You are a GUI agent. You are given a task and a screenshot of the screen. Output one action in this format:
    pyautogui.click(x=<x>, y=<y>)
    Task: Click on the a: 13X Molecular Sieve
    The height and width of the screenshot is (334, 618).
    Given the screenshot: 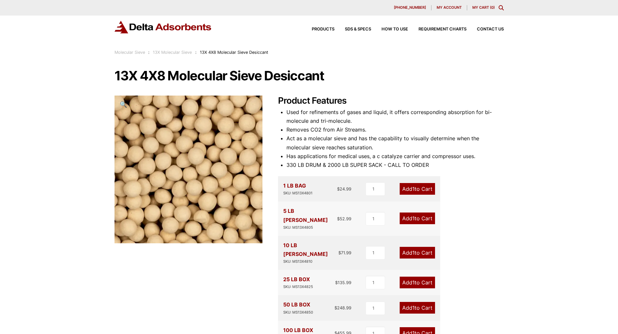 What is the action you would take?
    pyautogui.click(x=172, y=52)
    